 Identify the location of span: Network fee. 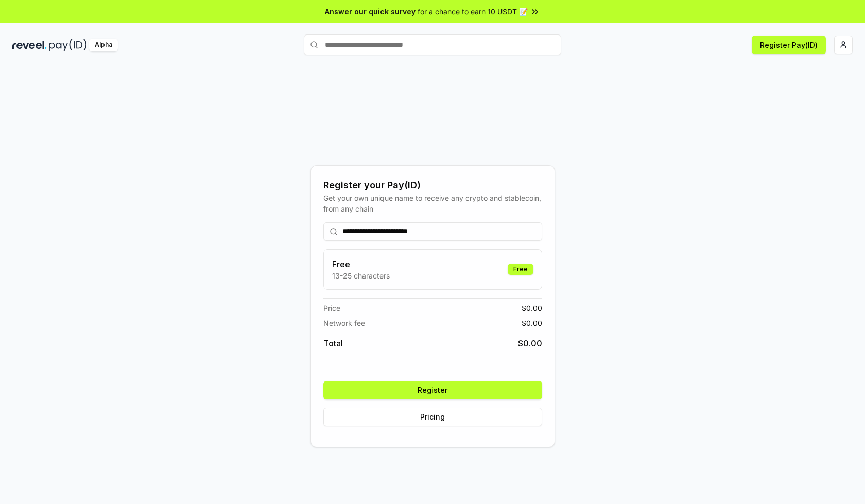
(344, 323).